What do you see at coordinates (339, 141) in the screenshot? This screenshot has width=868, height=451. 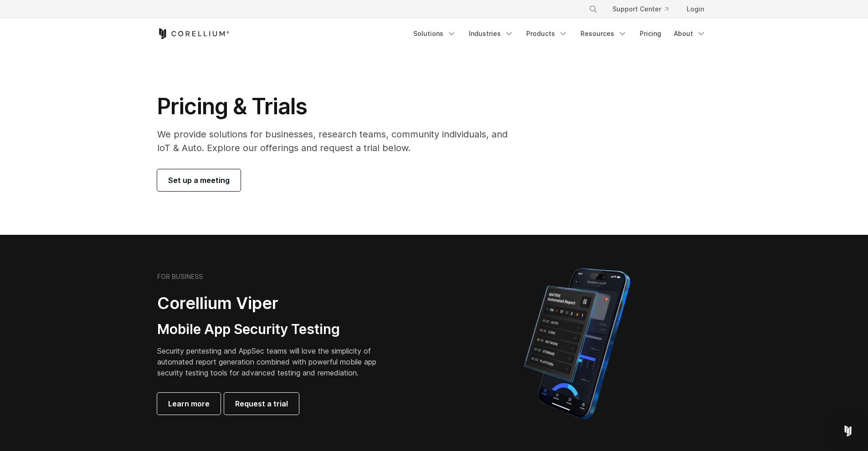 I see `p: We provide solutions for businesses, research teams, community individuals, and IoT & Auto. Explo...` at bounding box center [339, 141].